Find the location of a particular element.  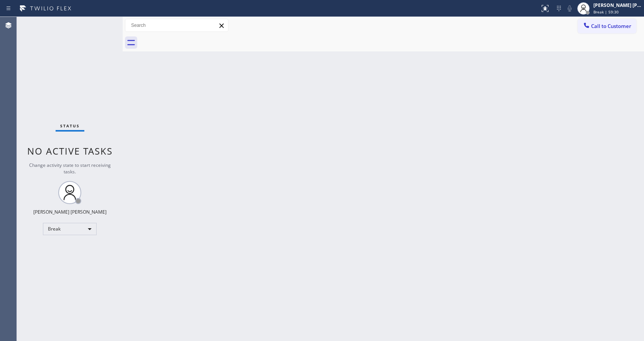

div: Break is located at coordinates (70, 229).